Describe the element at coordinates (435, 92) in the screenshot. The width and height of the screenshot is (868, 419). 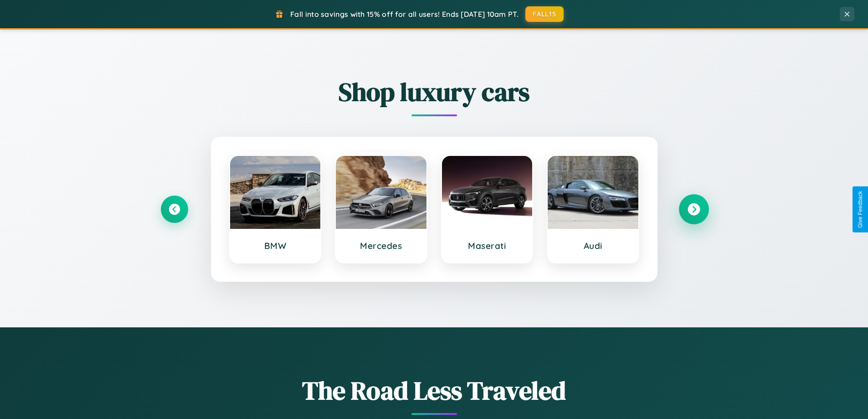
I see `h2: Shop luxury cars` at that location.